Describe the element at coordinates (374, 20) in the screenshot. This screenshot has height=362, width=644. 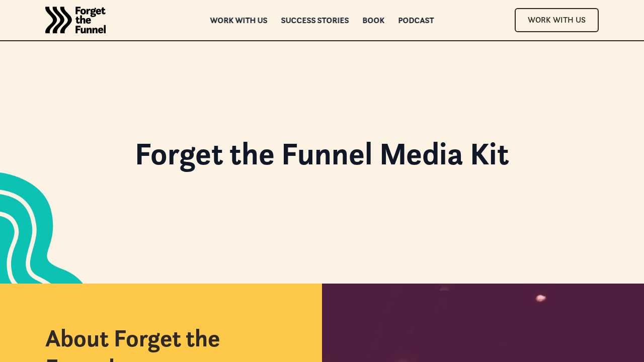
I see `a: Book` at that location.